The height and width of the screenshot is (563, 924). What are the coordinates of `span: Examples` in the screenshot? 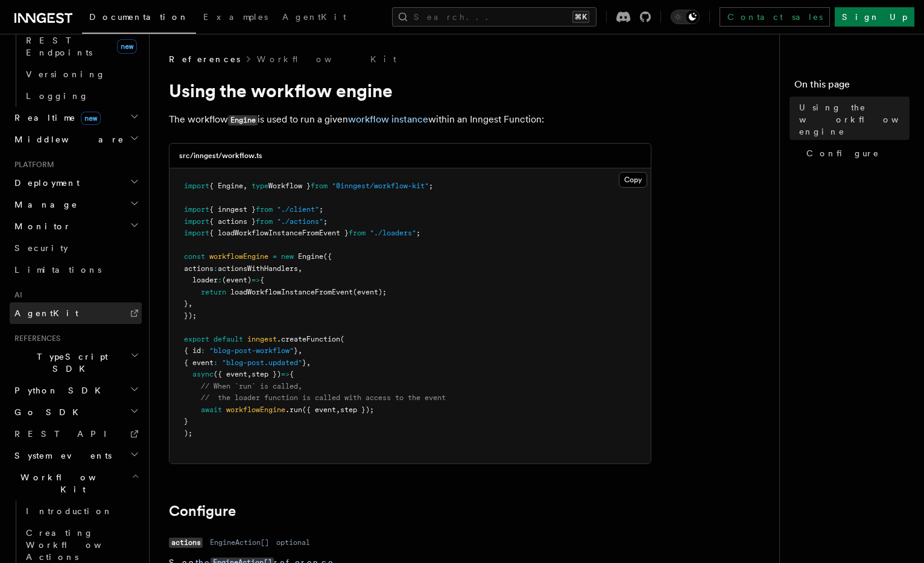 It's located at (235, 17).